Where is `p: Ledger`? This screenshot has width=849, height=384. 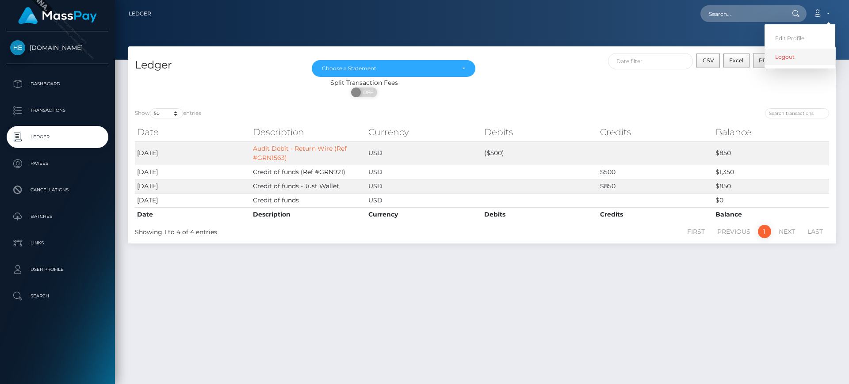
p: Ledger is located at coordinates (57, 137).